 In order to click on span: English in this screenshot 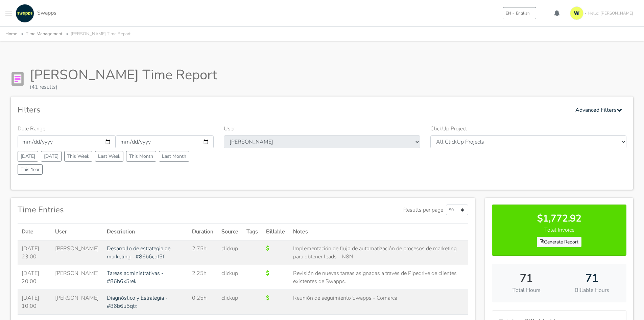, I will do `click(522, 13)`.